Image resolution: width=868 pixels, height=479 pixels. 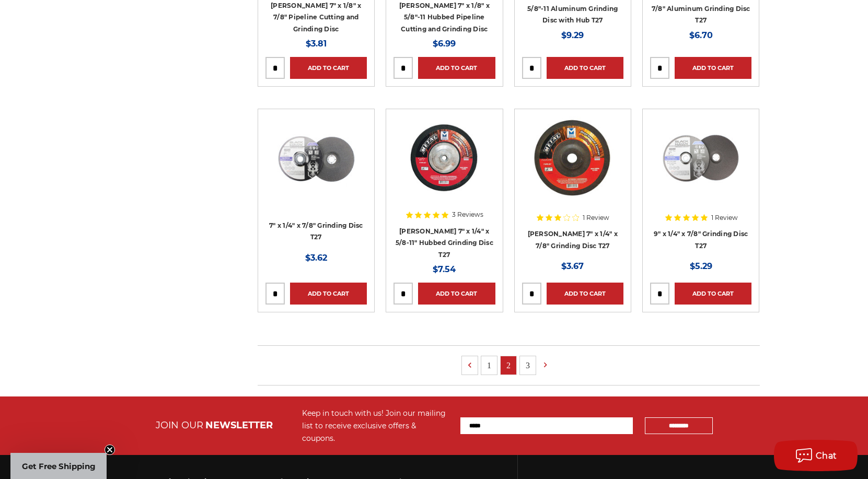 I want to click on a: 7" x 1/4" x 7/8" Grinding Disc T27, so click(x=316, y=232).